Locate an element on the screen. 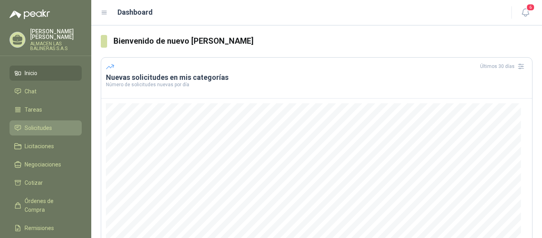 This screenshot has width=542, height=238. span: Negociaciones is located at coordinates (43, 164).